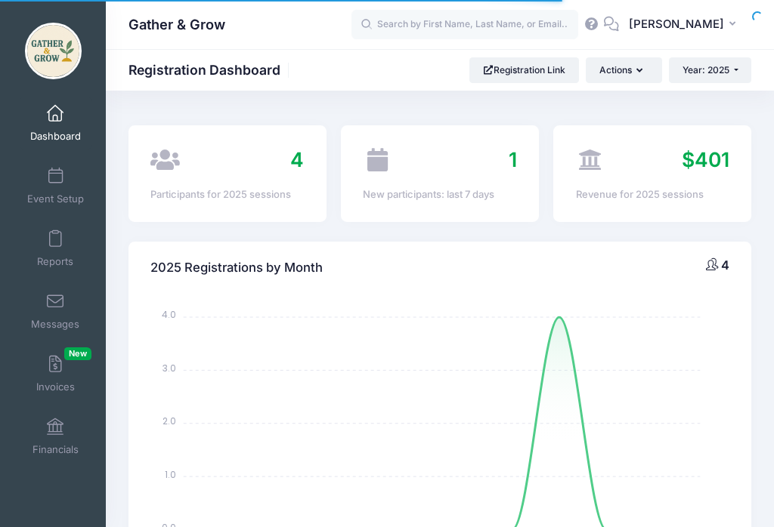 The height and width of the screenshot is (527, 774). Describe the element at coordinates (237, 268) in the screenshot. I see `h4: 2025 Registrations by Month` at that location.